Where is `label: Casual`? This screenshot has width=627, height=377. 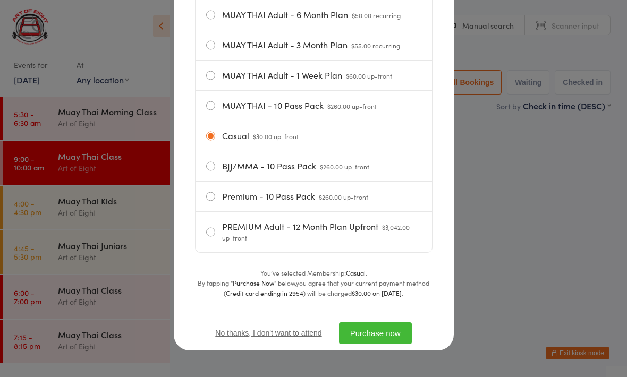
label: Casual is located at coordinates (313, 136).